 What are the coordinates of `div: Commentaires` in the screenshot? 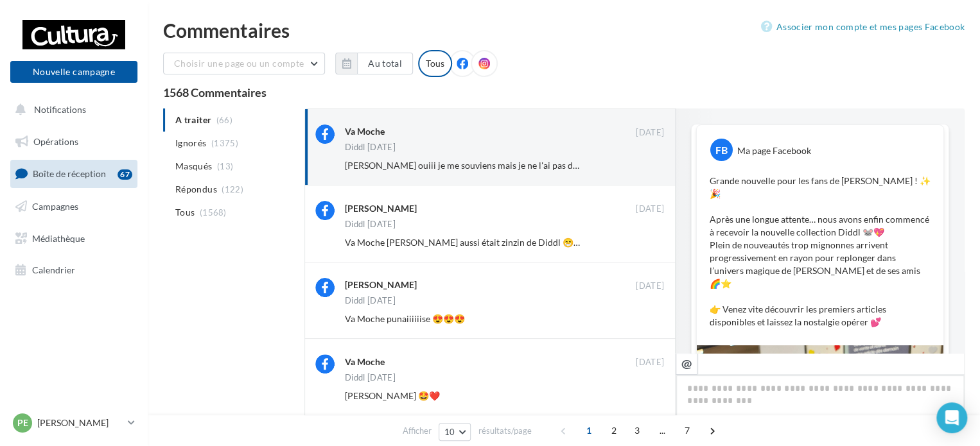 It's located at (564, 30).